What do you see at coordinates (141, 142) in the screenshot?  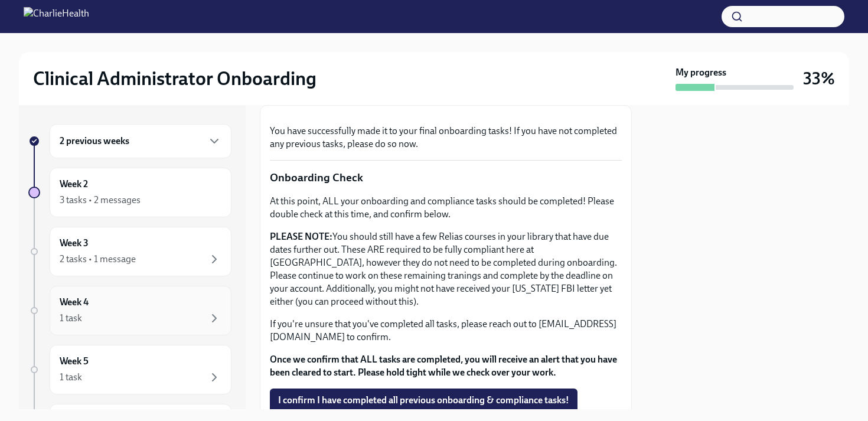 I see `div: 2 previous weeks` at bounding box center [141, 142].